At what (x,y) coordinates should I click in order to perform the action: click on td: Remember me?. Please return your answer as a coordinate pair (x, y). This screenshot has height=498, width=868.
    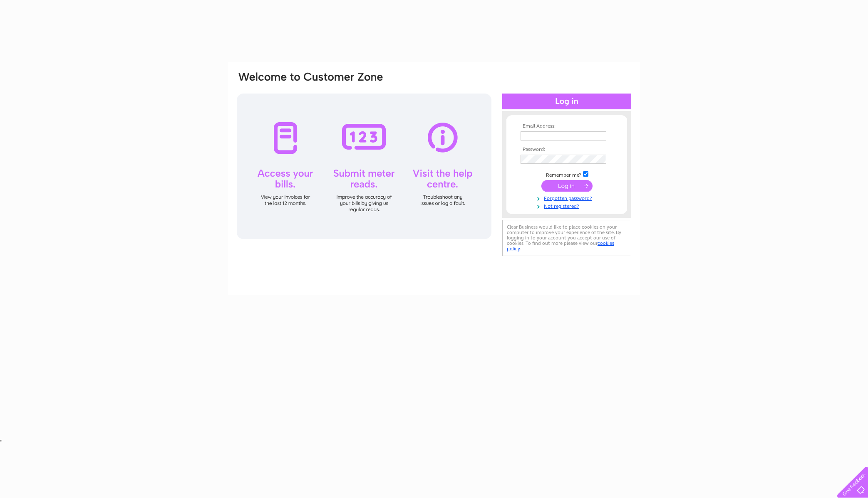
    Looking at the image, I should click on (567, 175).